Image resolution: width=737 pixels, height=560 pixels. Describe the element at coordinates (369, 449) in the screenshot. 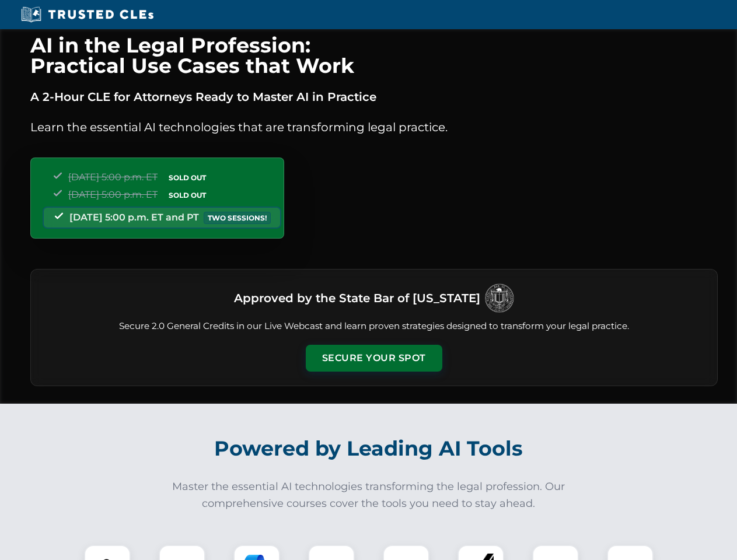

I see `h2: Powered by Leading AI Tools` at that location.